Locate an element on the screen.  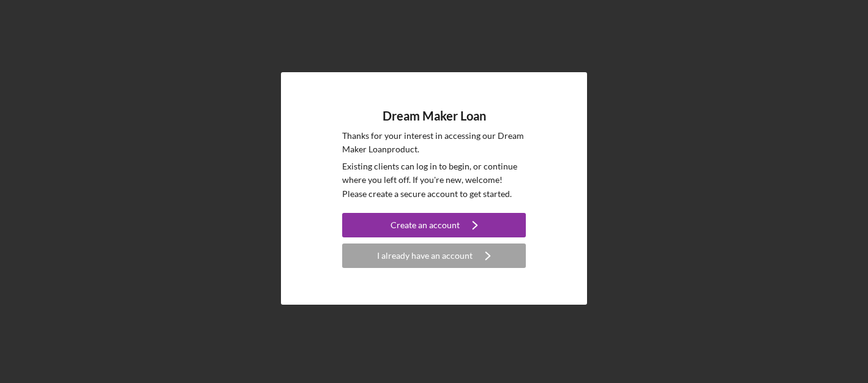
p: Existing clients can log in to begin, or continue where you left off. If you're new, welcome! Ple... is located at coordinates (434, 180).